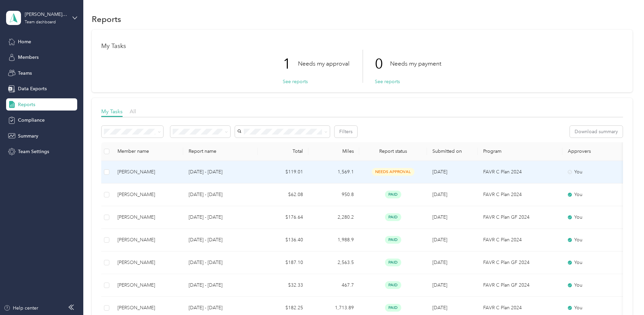  I want to click on td: $187.10, so click(283, 263).